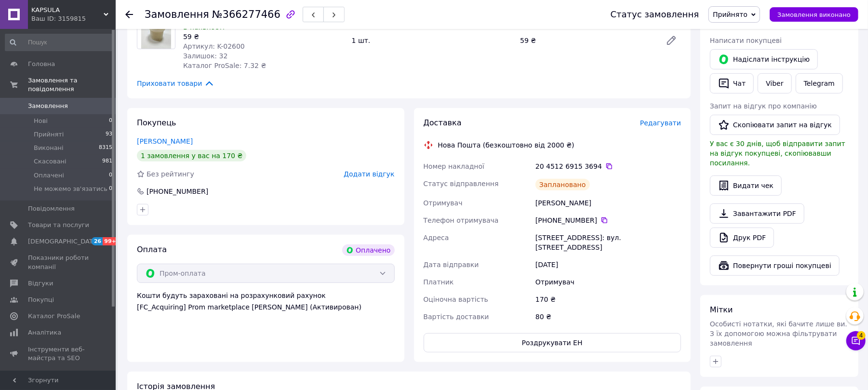  Describe the element at coordinates (156, 123) in the screenshot. I see `span: Покупець` at that location.